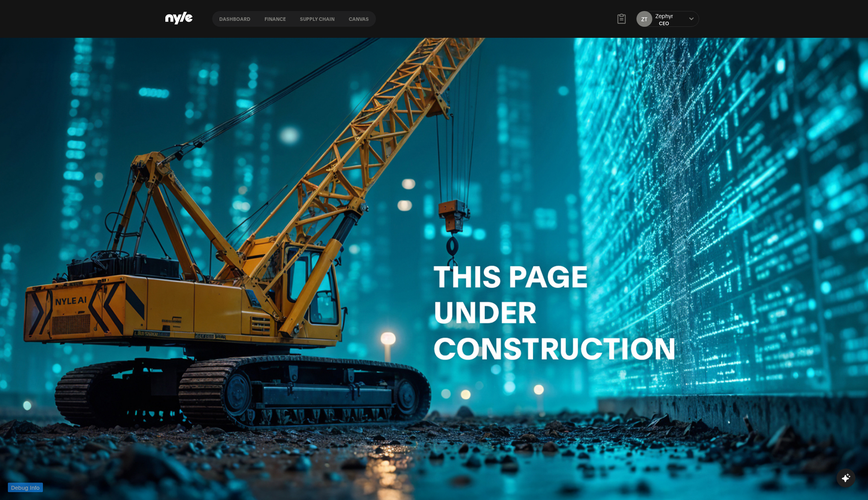 Image resolution: width=868 pixels, height=500 pixels. I want to click on button: ZephyrCEO, so click(664, 19).